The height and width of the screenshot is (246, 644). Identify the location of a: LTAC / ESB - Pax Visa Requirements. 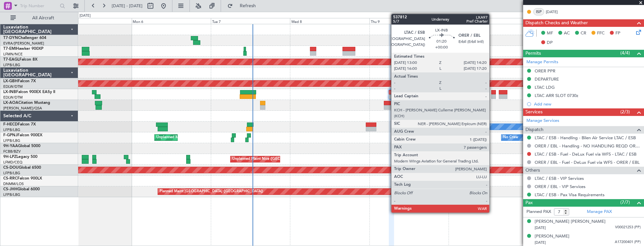
(569, 195).